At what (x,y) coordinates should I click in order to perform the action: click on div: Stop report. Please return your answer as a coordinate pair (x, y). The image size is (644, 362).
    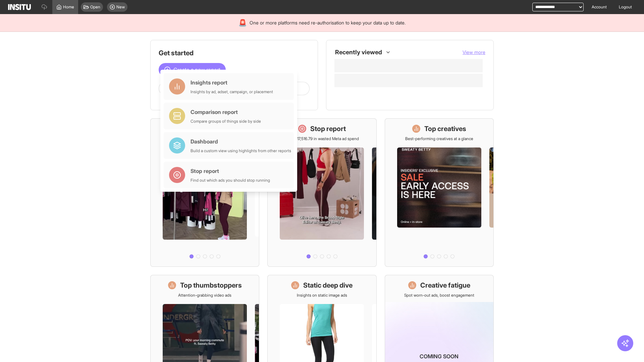
    Looking at the image, I should click on (230, 171).